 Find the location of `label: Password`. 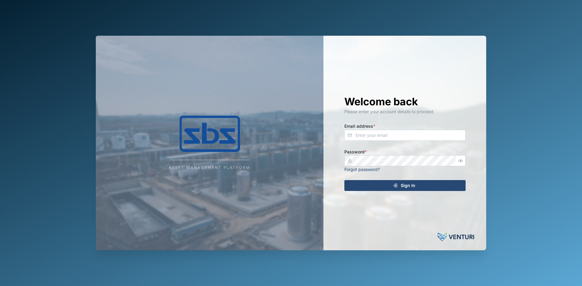

label: Password is located at coordinates (356, 152).